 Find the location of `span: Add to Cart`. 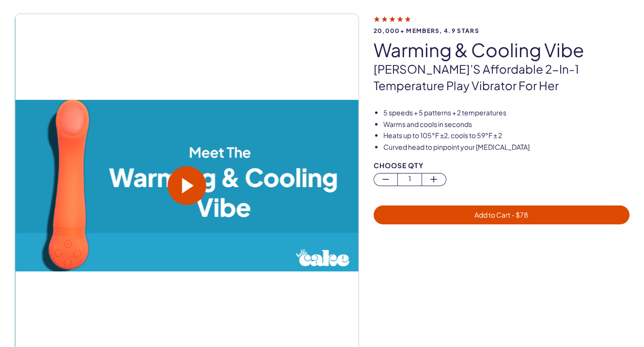

span: Add to Cart is located at coordinates (501, 215).